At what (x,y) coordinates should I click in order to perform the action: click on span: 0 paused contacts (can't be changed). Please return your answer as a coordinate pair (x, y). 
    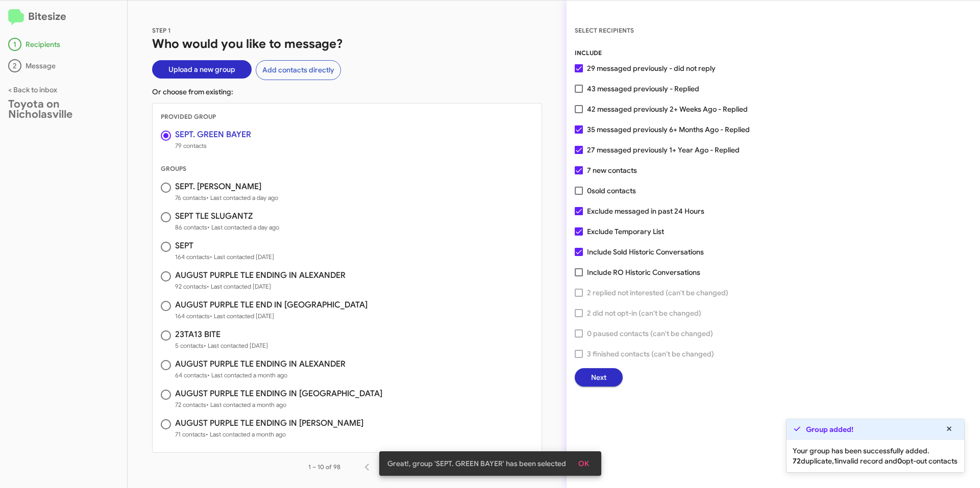
    Looking at the image, I should click on (650, 334).